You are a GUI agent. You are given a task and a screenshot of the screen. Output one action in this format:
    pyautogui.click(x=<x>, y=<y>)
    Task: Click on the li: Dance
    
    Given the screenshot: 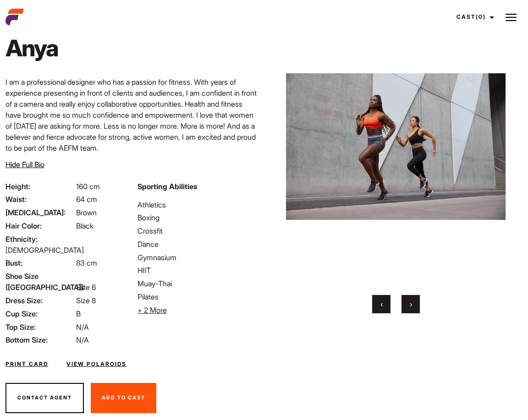 What is the action you would take?
    pyautogui.click(x=198, y=244)
    